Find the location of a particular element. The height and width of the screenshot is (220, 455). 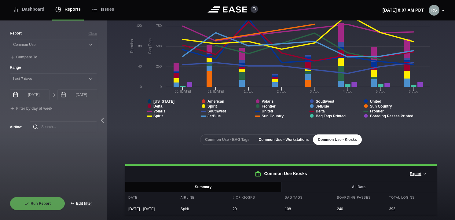

div: 29 is located at coordinates (255, 209).